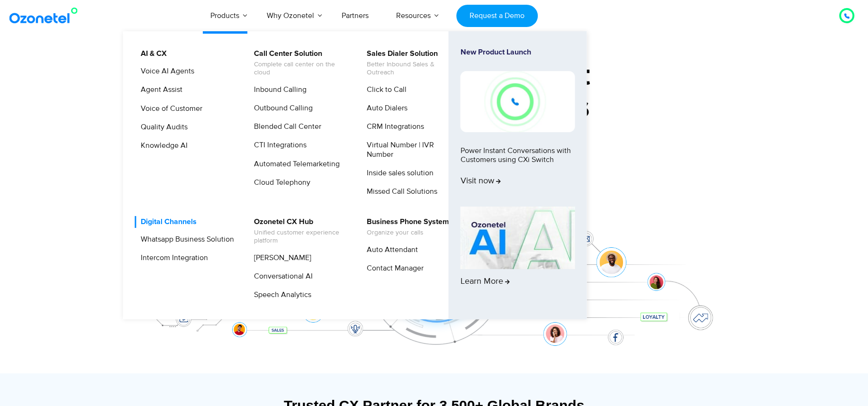  What do you see at coordinates (518, 102) in the screenshot?
I see `img: New-Project-17.png` at bounding box center [518, 102].